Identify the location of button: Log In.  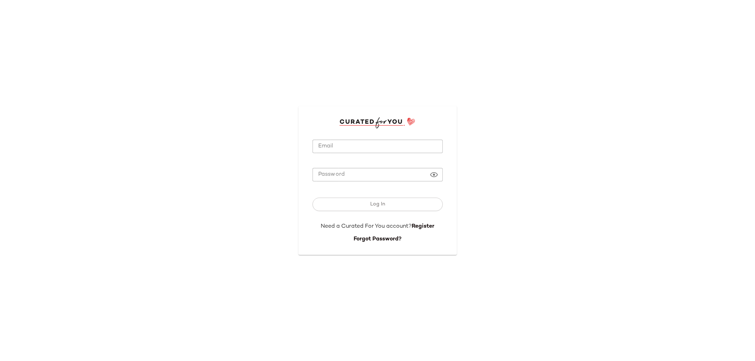
(378, 205).